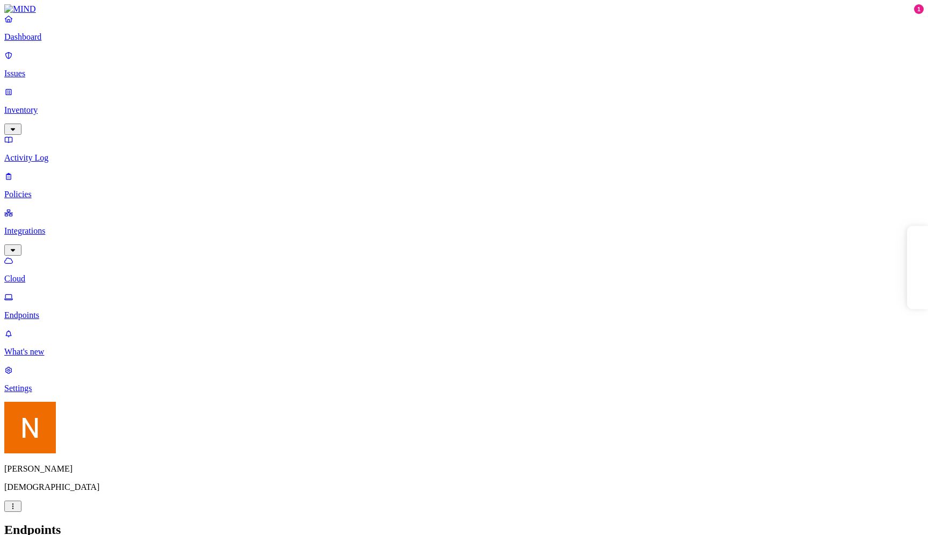 Image resolution: width=928 pixels, height=535 pixels. Describe the element at coordinates (464, 231) in the screenshot. I see `a: Integrations` at that location.